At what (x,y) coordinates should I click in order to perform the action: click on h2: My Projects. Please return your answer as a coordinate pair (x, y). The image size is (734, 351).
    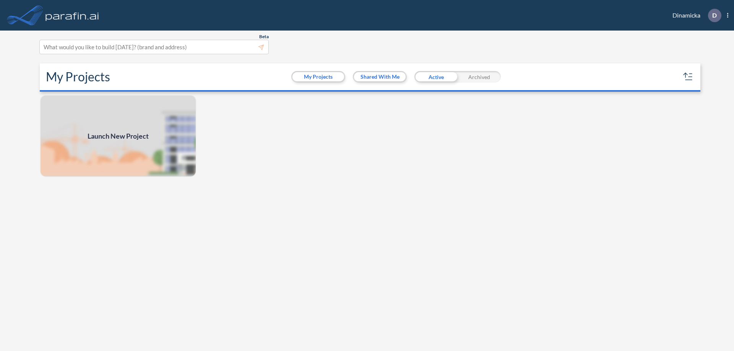
    Looking at the image, I should click on (78, 77).